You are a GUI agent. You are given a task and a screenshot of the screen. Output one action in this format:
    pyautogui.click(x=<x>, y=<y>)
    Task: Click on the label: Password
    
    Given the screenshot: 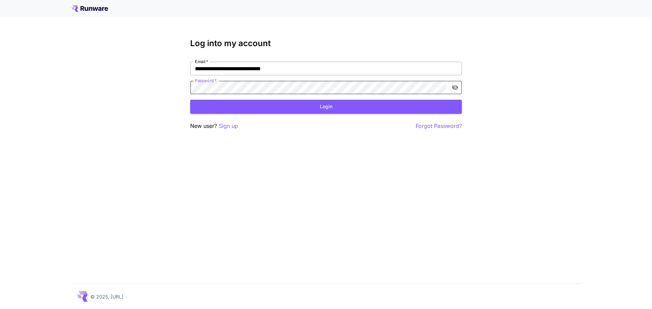 What is the action you would take?
    pyautogui.click(x=206, y=80)
    